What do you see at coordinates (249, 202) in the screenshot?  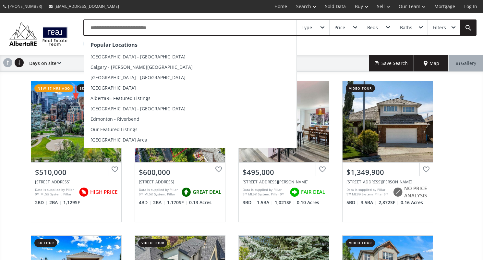 I see `span: 3 BD` at bounding box center [249, 202].